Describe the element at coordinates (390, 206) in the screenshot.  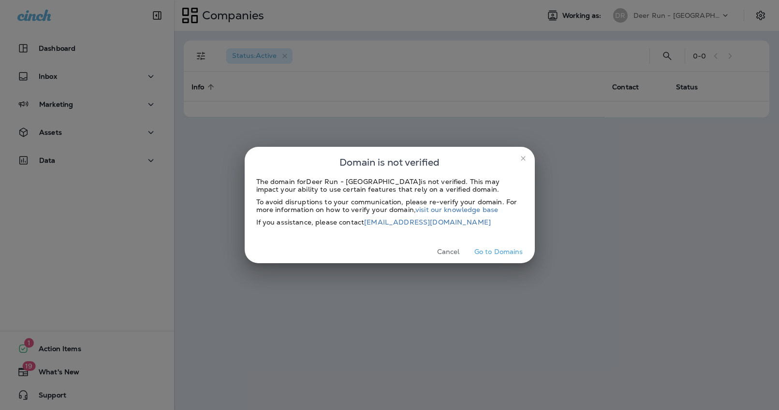
I see `div: To avoid disruptions to your communication, please re-verify your domain. For more information on...` at that location.